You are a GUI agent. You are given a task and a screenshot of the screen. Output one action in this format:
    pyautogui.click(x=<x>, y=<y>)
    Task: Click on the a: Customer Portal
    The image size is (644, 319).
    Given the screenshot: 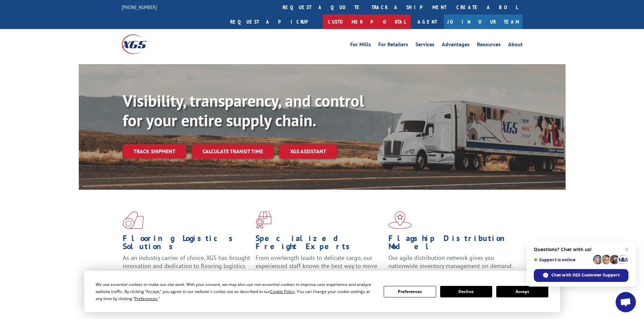 What is the action you would take?
    pyautogui.click(x=367, y=22)
    